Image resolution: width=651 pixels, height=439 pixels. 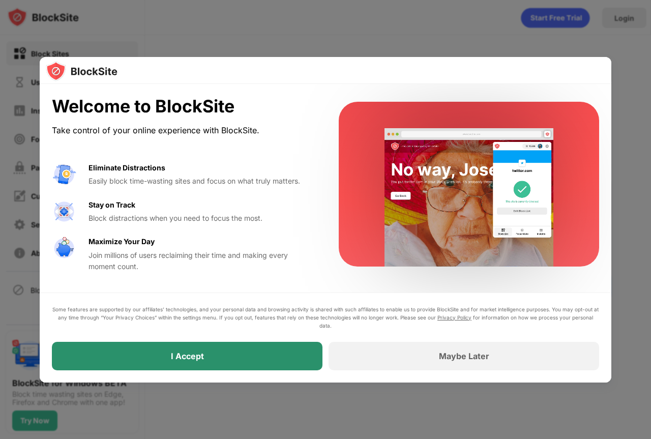 I want to click on div: Eliminate Distractions, so click(x=127, y=168).